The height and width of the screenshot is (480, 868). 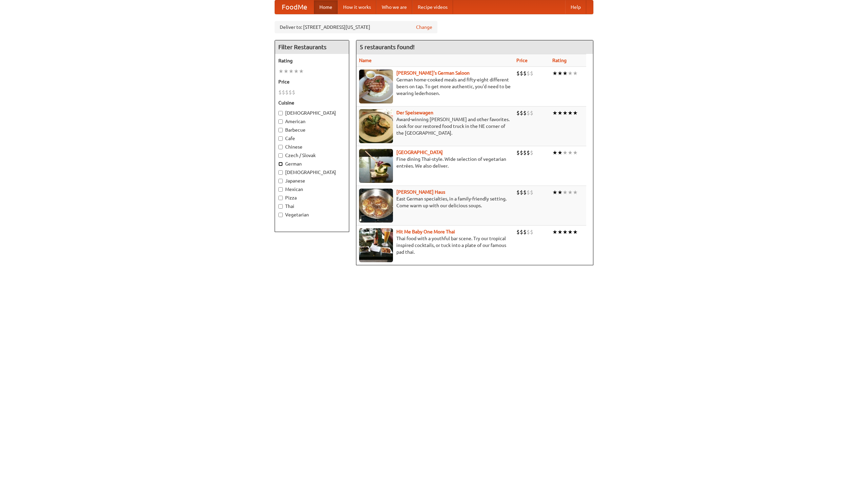 I want to click on label: Mexican, so click(x=312, y=189).